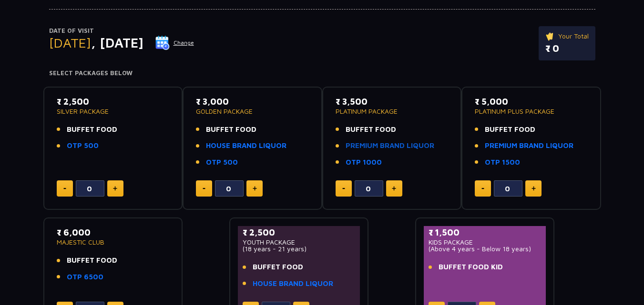 This screenshot has width=644, height=305. What do you see at coordinates (113, 233) in the screenshot?
I see `p: ₹ 6,000` at bounding box center [113, 233].